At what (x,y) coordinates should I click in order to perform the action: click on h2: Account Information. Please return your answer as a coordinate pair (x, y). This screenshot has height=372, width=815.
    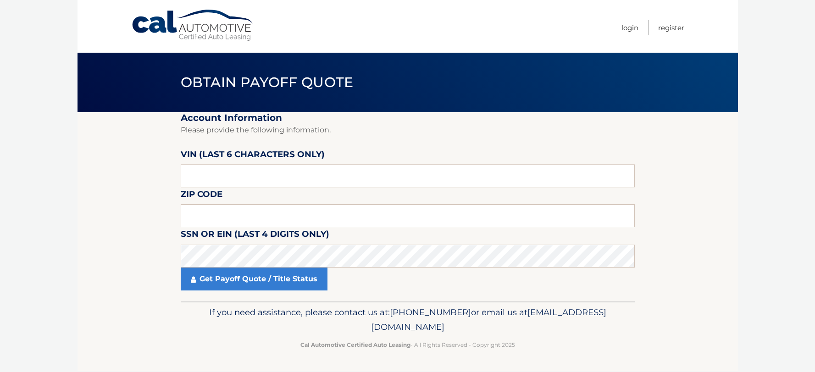
    Looking at the image, I should click on (408, 118).